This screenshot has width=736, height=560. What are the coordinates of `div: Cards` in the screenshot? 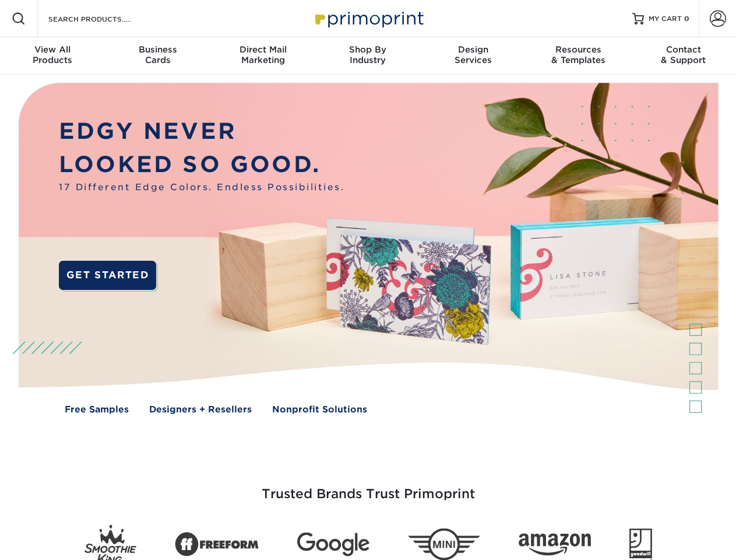 It's located at (158, 55).